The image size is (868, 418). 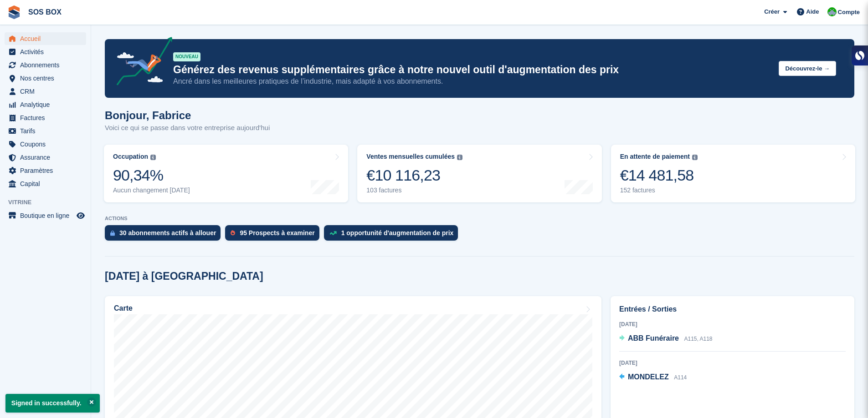 What do you see at coordinates (277, 233) in the screenshot?
I see `div: 95 Prospects à examiner` at bounding box center [277, 233].